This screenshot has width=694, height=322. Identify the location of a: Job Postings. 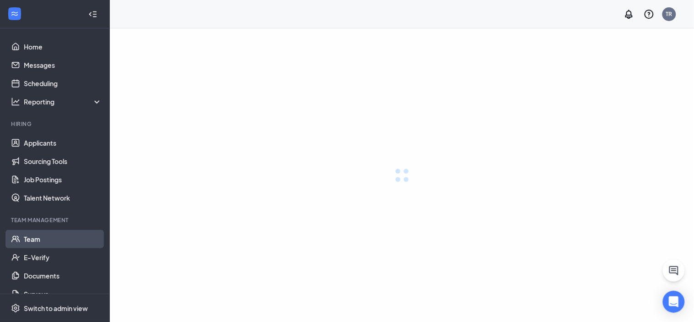
(63, 179).